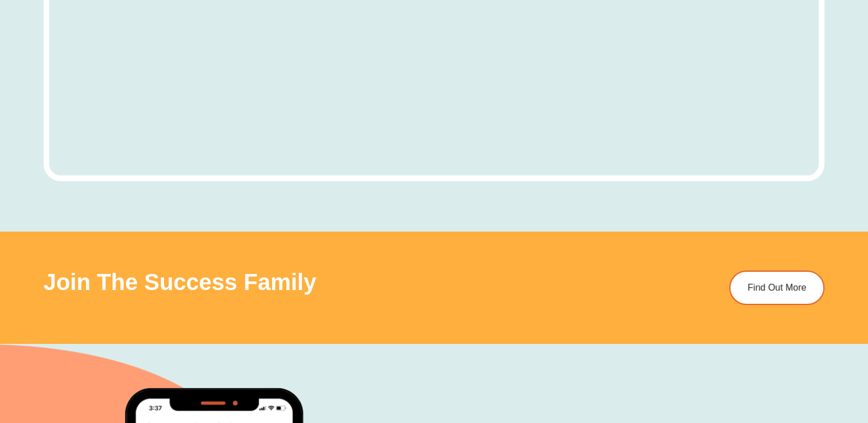 The image size is (868, 423). Describe the element at coordinates (772, 358) in the screenshot. I see `div: Chat Widget` at that location.